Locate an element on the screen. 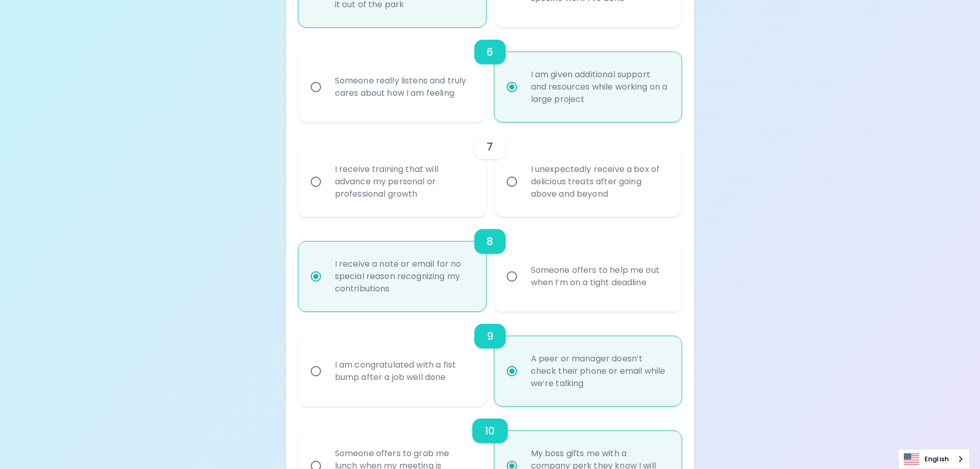  div: A peer or manager doesn’t check their phone or email while we’re talking is located at coordinates (599, 371).